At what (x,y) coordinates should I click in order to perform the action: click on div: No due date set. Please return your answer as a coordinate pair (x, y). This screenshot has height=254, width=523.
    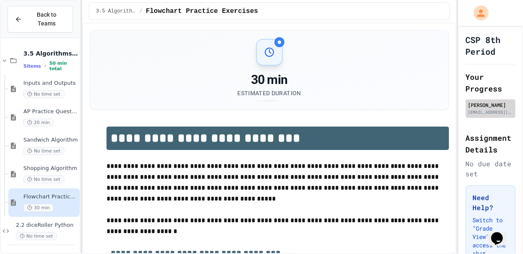
    Looking at the image, I should click on (491, 169).